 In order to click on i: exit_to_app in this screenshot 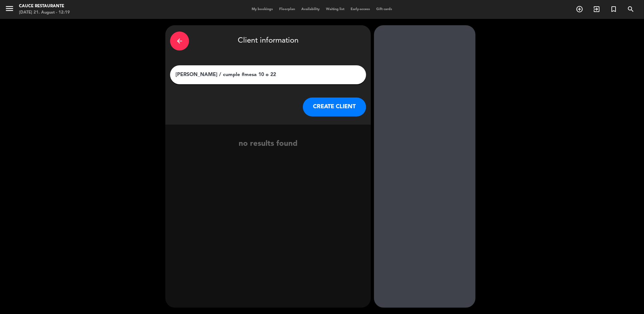, I will do `click(597, 9)`.